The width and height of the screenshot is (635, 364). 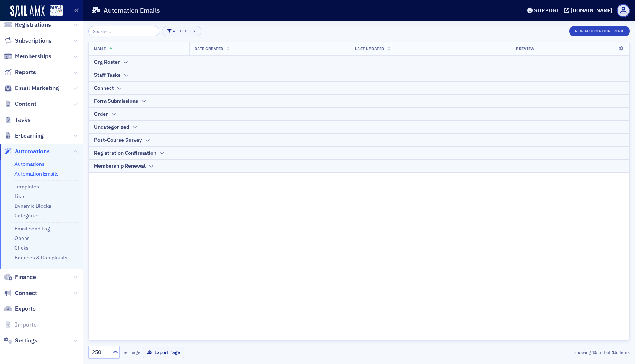 I want to click on span: Preview, so click(x=525, y=49).